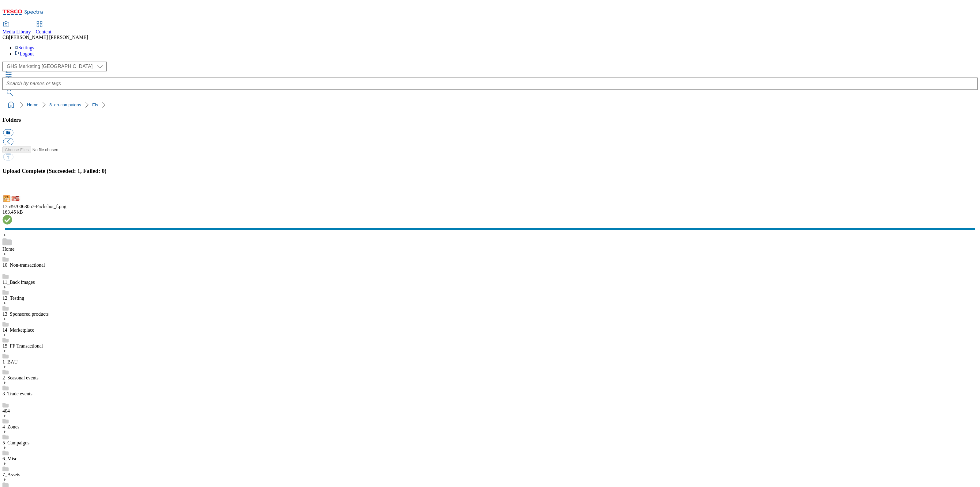  What do you see at coordinates (13, 298) in the screenshot?
I see `a: 12_Testing` at bounding box center [13, 298].